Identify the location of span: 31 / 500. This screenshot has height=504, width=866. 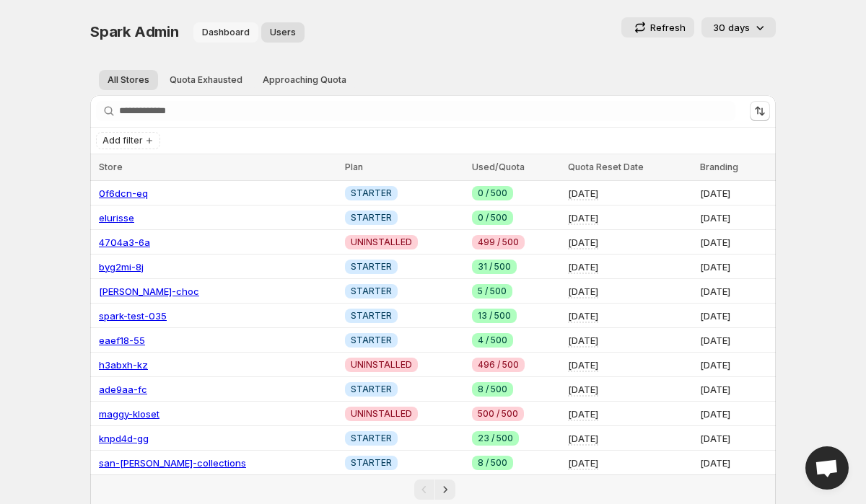
(494, 267).